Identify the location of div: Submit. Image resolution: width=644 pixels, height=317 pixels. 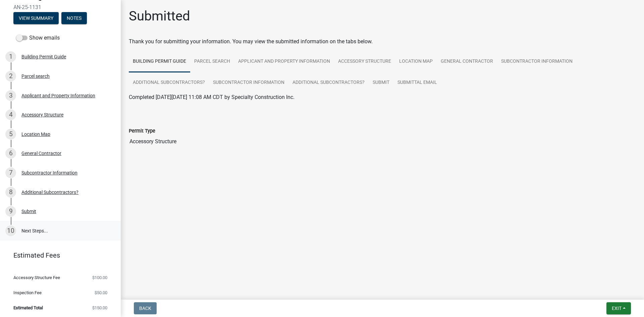
(29, 212).